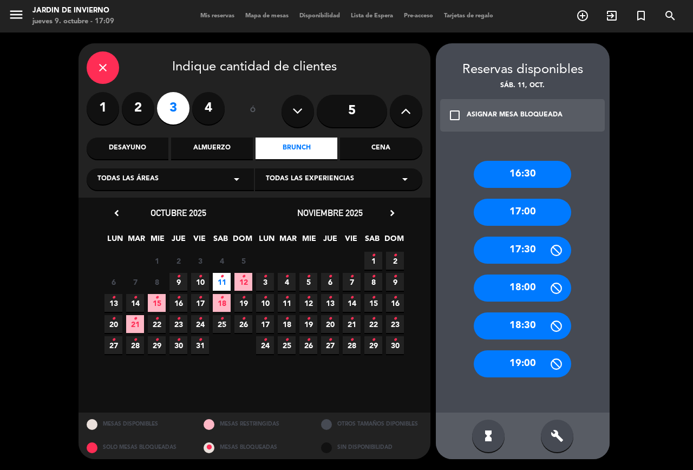 The height and width of the screenshot is (470, 693). I want to click on div: MESAS RESTRINGIDAS, so click(254, 424).